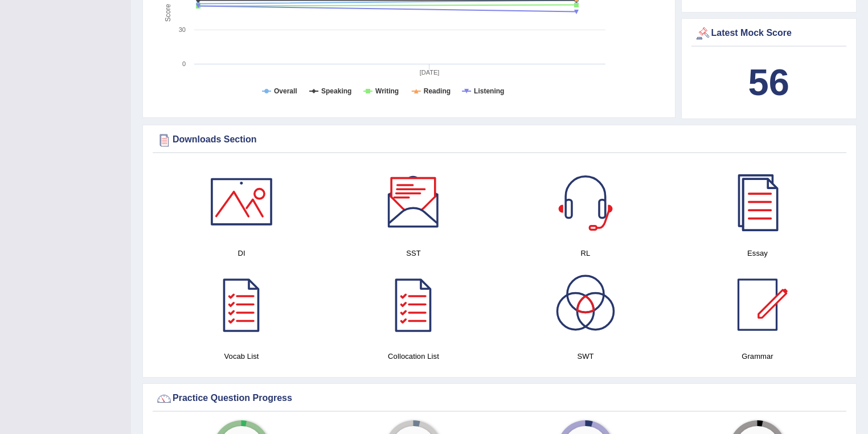 The height and width of the screenshot is (434, 868). Describe the element at coordinates (499, 398) in the screenshot. I see `div: Practice Question Progress` at that location.